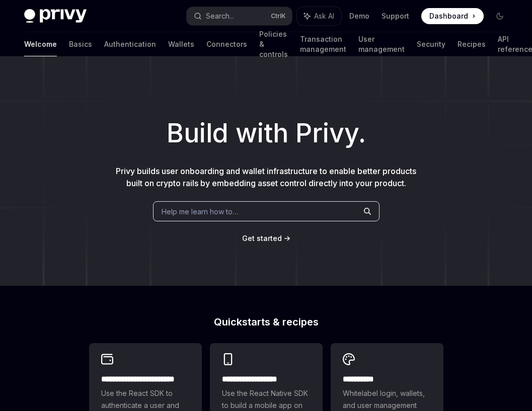 Image resolution: width=532 pixels, height=411 pixels. Describe the element at coordinates (262, 238) in the screenshot. I see `a: Get started` at that location.